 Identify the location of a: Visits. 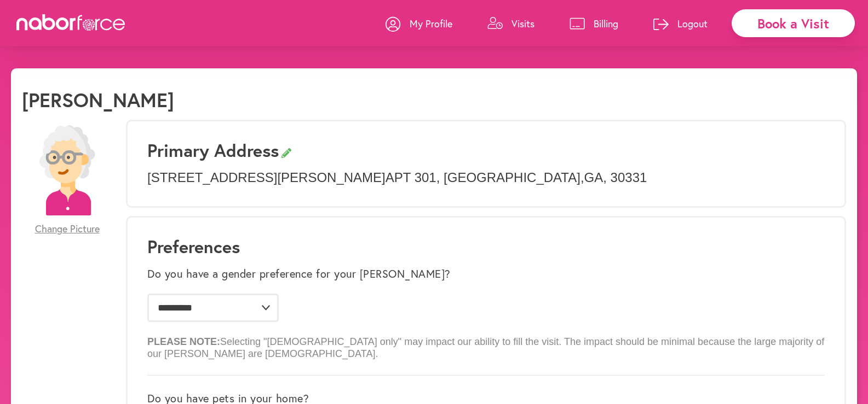
(511, 24).